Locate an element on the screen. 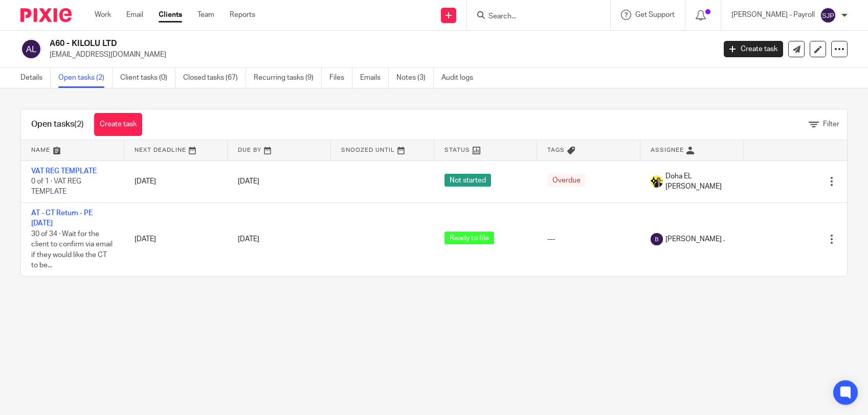  a: VAT REG TEMPLATE is located at coordinates (64, 171).